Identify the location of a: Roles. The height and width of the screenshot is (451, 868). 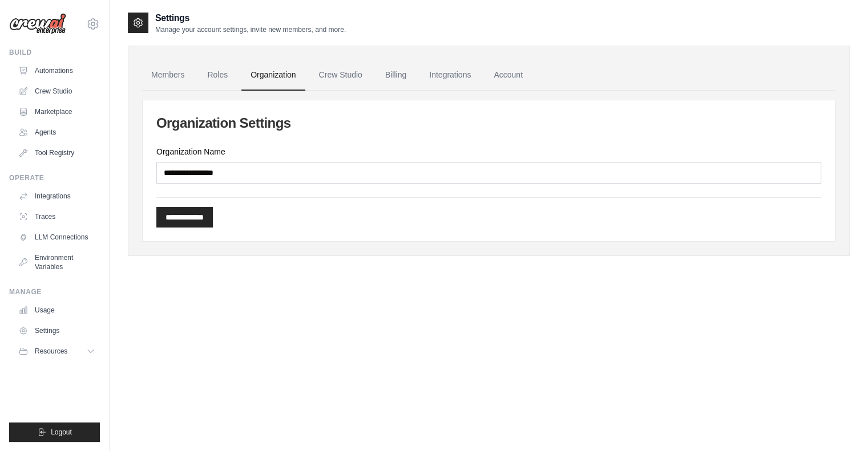
(218, 75).